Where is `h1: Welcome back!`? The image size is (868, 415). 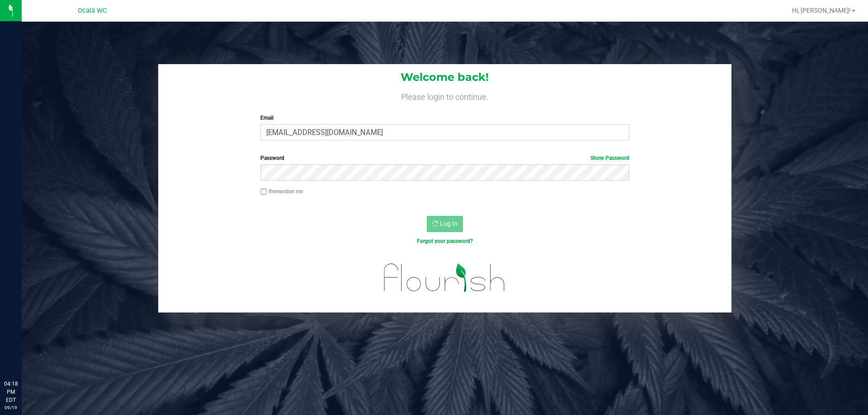 h1: Welcome back! is located at coordinates (444, 77).